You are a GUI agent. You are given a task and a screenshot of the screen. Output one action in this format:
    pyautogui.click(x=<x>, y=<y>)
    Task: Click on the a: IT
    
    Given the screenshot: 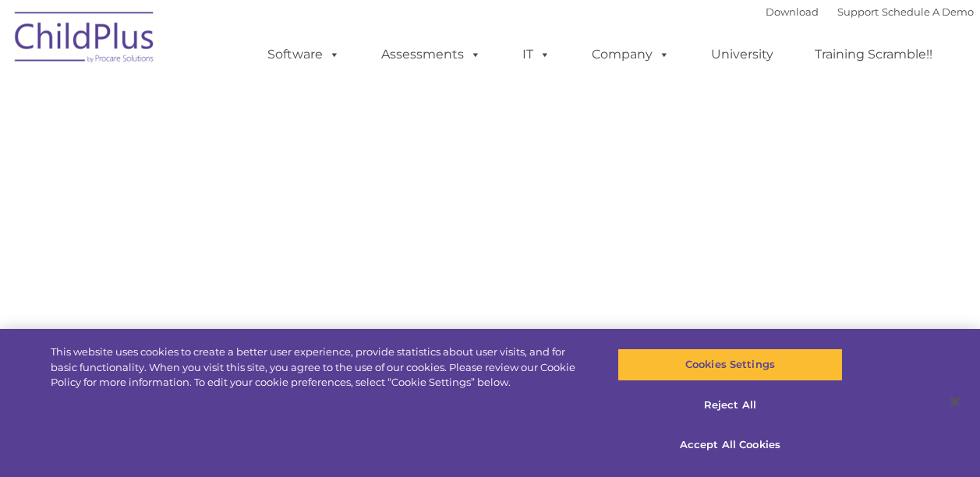 What is the action you would take?
    pyautogui.click(x=536, y=55)
    